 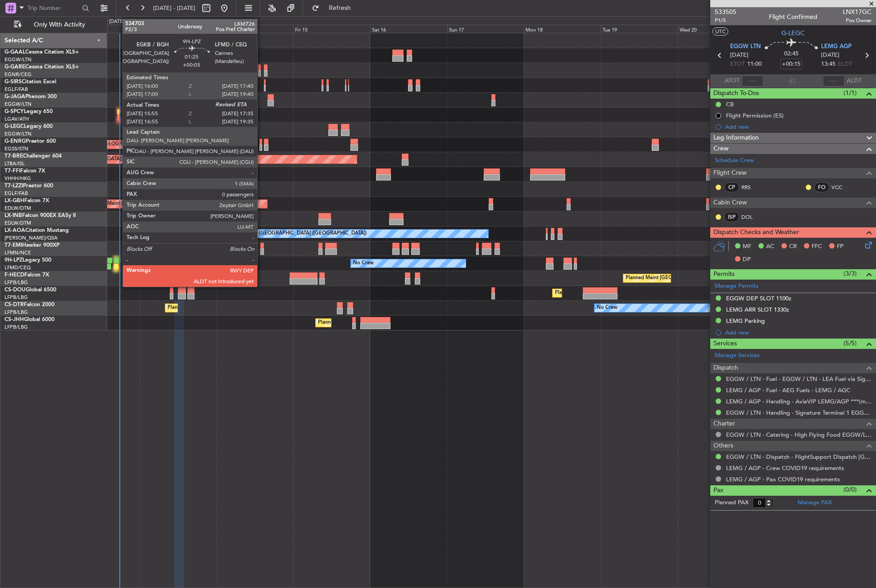 I want to click on div: Wed 13, so click(x=178, y=28).